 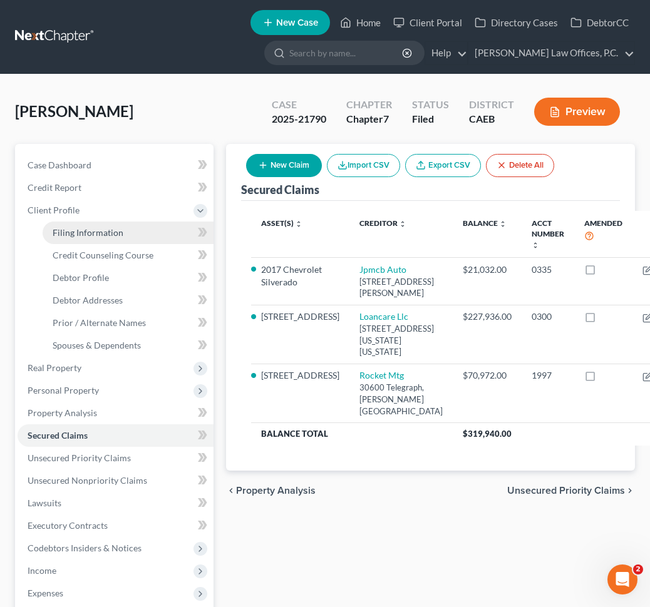 I want to click on span: Income, so click(x=42, y=570).